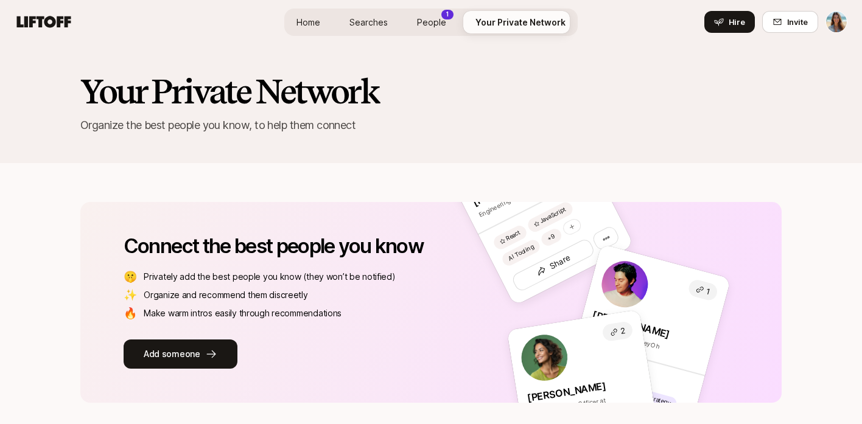 This screenshot has width=862, height=424. I want to click on img: My Network hero avatar 1, so click(625, 284).